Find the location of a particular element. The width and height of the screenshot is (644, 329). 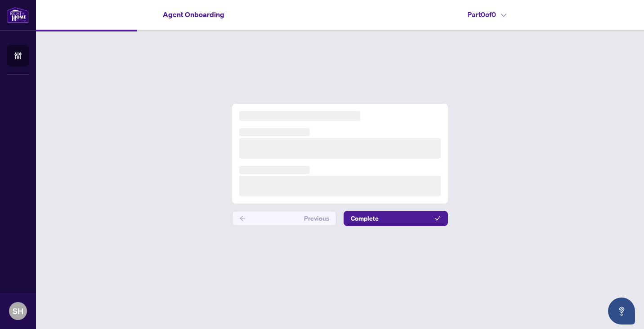

button: Open asap is located at coordinates (621, 311).